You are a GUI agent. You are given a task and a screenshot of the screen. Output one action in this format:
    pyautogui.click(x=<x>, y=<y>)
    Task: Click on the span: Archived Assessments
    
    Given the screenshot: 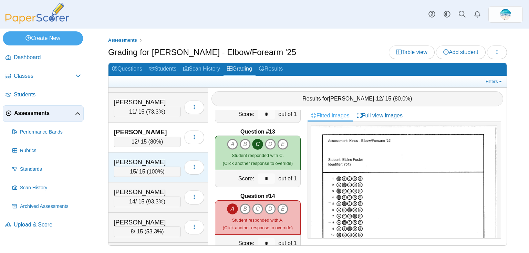 What is the action you would take?
    pyautogui.click(x=50, y=207)
    